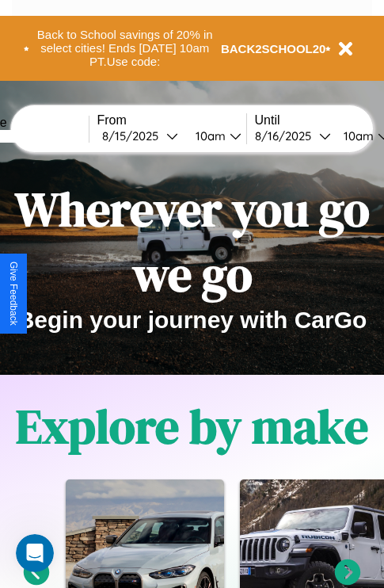  What do you see at coordinates (287, 135) in the screenshot?
I see `div: 8 / 16 / 2025` at bounding box center [287, 135].